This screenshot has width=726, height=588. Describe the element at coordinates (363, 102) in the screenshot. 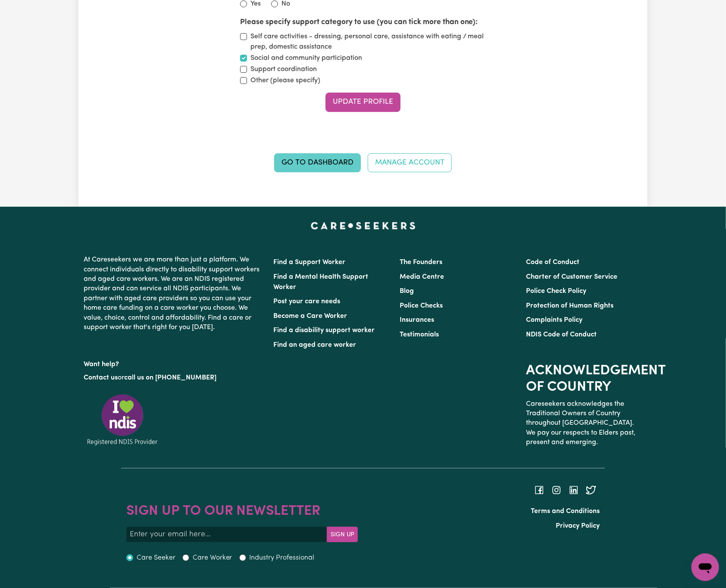

I see `button: Update Profile` at that location.